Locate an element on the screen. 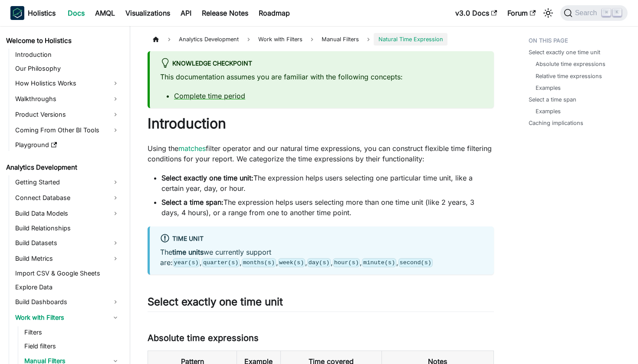  div: Knowledge Checkpoint is located at coordinates (322, 64).